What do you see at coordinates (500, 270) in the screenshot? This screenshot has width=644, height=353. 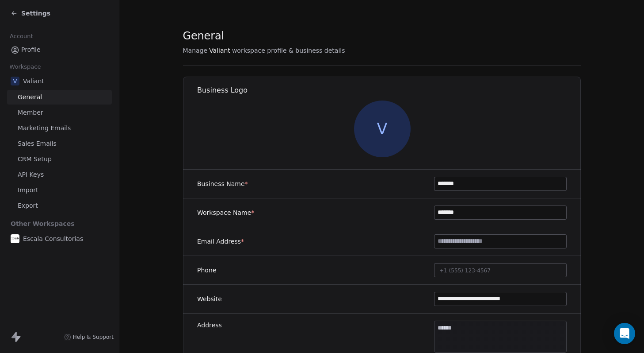 I see `button: +1 (555) 123-4567` at bounding box center [500, 270].